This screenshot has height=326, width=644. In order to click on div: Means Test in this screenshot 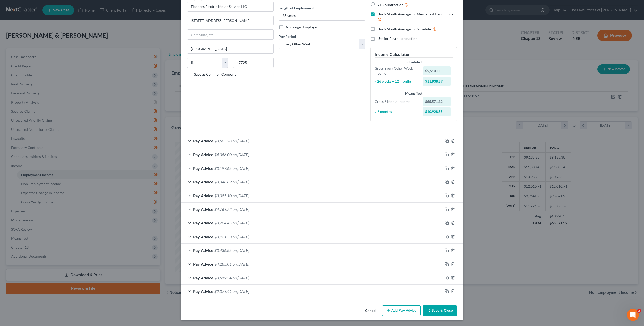, I will do `click(414, 93)`.